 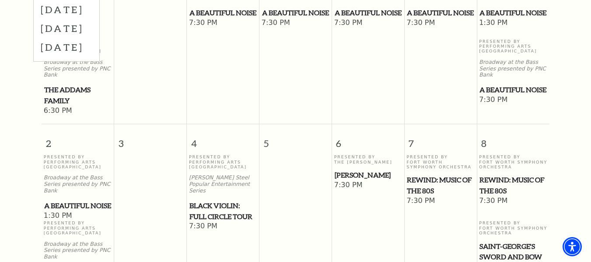 What do you see at coordinates (150, 139) in the screenshot?
I see `span: 3` at bounding box center [150, 139].